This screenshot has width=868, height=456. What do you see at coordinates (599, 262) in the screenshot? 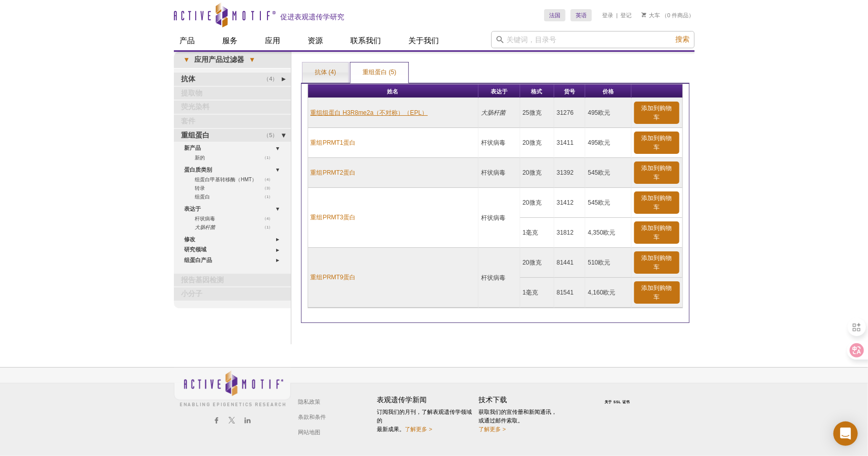
I see `font: 510欧元` at bounding box center [599, 262].